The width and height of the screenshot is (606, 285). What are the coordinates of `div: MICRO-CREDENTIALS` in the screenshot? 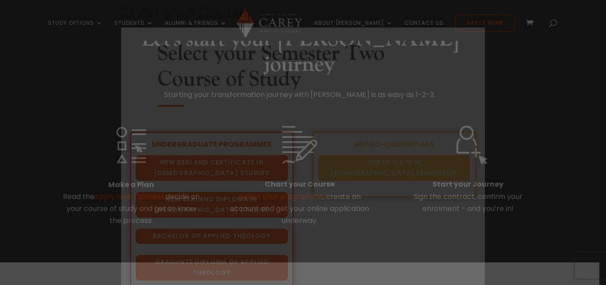 It's located at (394, 144).